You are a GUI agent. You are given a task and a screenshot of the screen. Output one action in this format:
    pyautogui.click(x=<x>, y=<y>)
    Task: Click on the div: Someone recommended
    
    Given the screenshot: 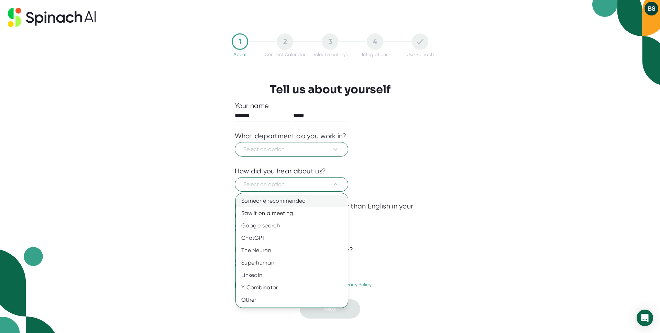 What is the action you would take?
    pyautogui.click(x=292, y=201)
    